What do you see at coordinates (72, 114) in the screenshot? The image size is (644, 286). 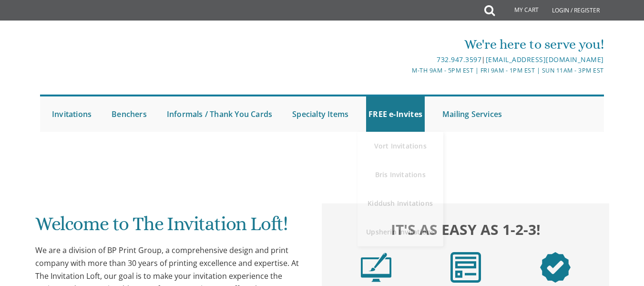 I see `a: Invitations` at bounding box center [72, 114].